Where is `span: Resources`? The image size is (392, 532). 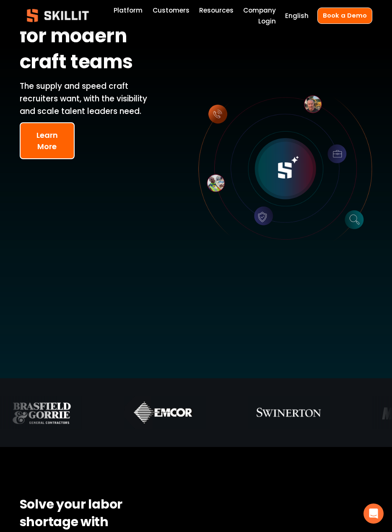 span: Resources is located at coordinates (216, 10).